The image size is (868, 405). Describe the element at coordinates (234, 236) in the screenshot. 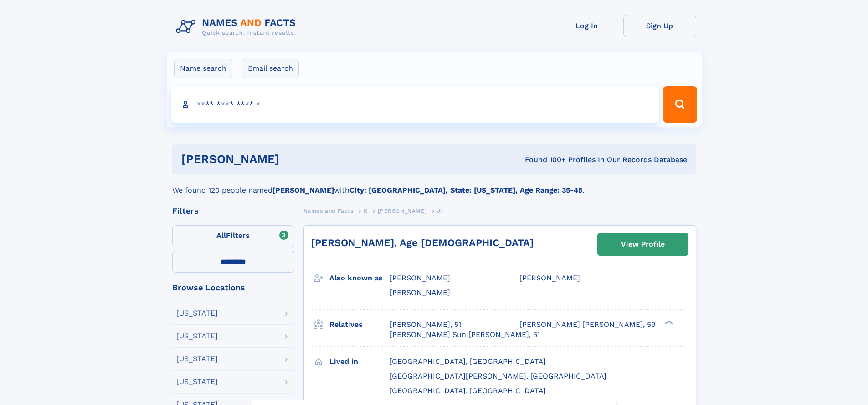

I see `label: Filters` at that location.